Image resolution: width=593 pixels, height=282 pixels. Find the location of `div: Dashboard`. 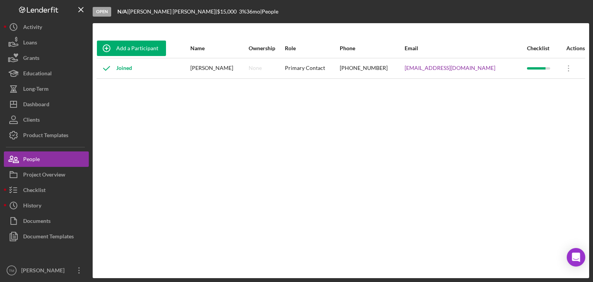

div: Dashboard is located at coordinates (36, 105).